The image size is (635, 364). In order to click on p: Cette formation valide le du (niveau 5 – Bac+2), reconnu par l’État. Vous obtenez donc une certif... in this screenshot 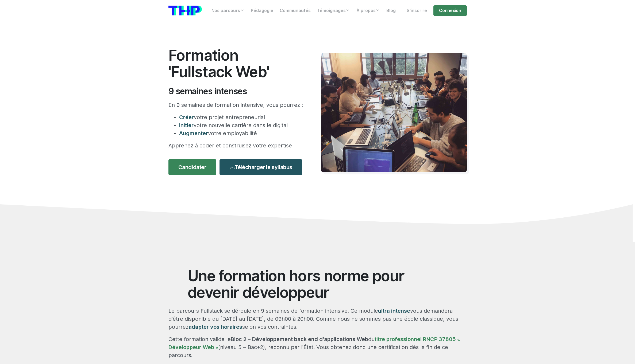, I will do `click(318, 347)`.